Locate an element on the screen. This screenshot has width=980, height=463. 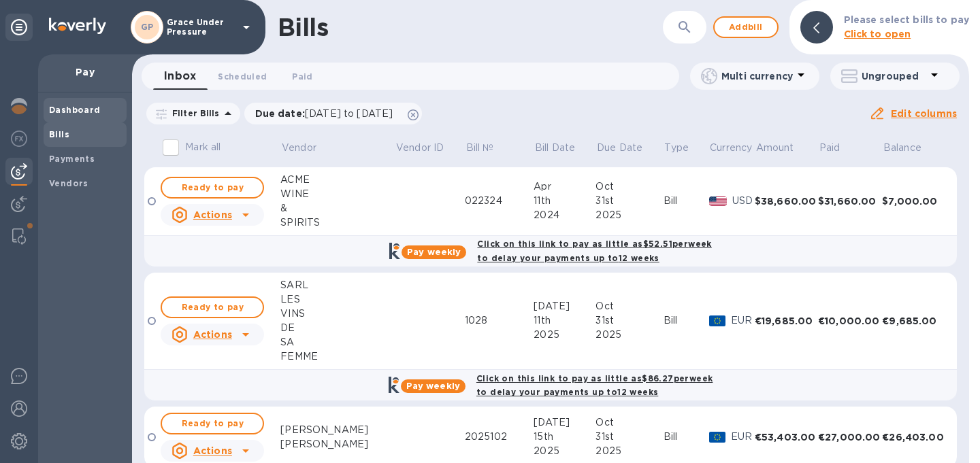
b: Please select bills to pay is located at coordinates (907, 20).